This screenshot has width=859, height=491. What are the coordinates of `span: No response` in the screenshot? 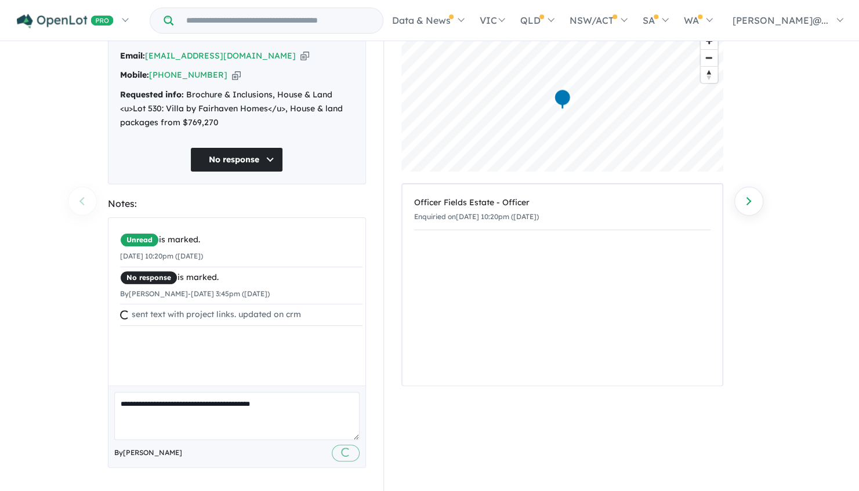 It's located at (148, 278).